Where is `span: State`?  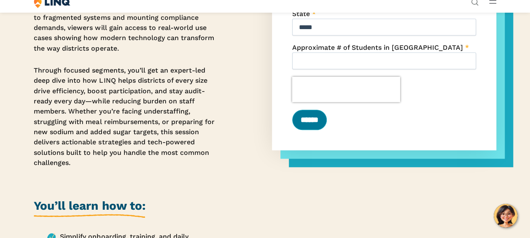
span: State is located at coordinates (301, 13).